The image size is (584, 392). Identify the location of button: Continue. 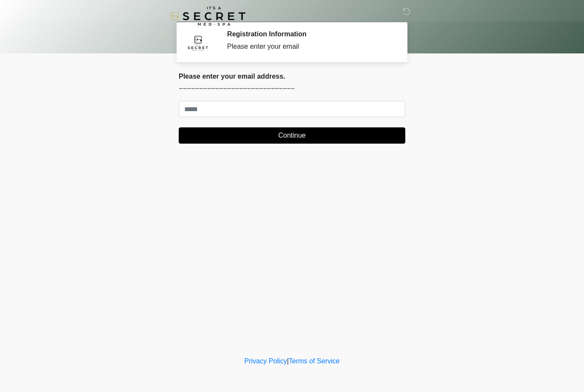
(292, 135).